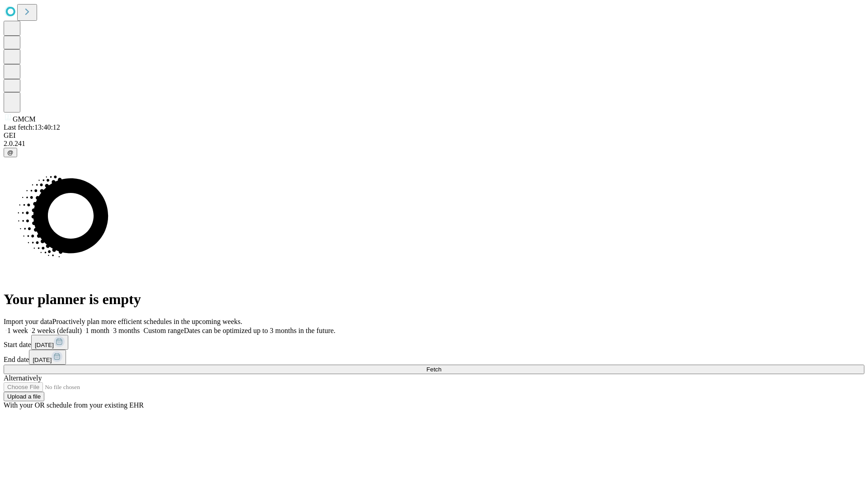 This screenshot has width=868, height=488. Describe the element at coordinates (434, 358) in the screenshot. I see `div: End date` at that location.